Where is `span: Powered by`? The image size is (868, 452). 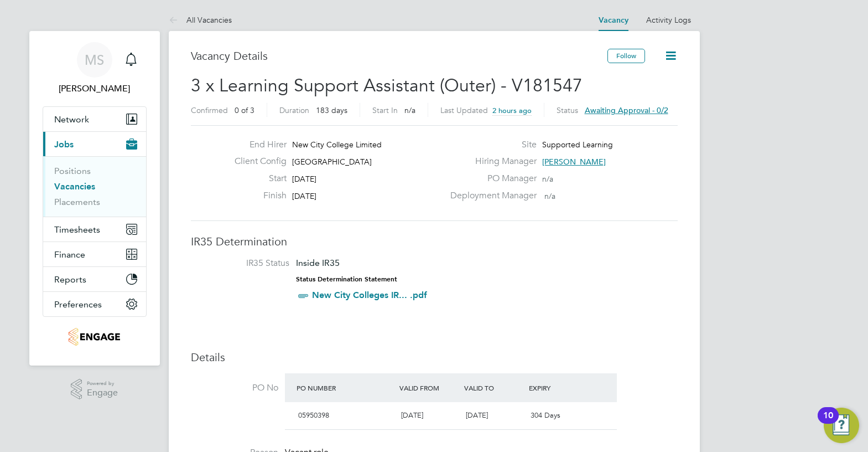
span: Powered by is located at coordinates (102, 383).